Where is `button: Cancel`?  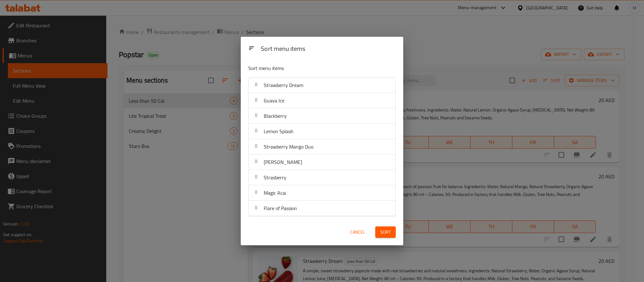
button: Cancel is located at coordinates (358, 232).